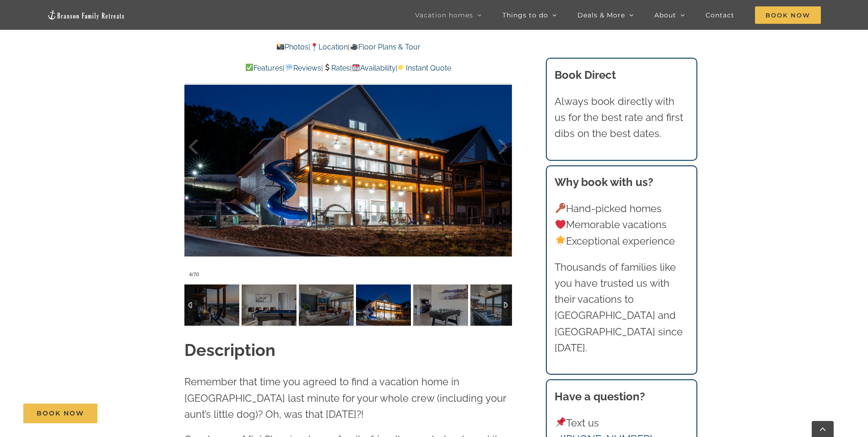 This screenshot has height=437, width=868. I want to click on img: Skye-Retreat-at-Table-Rock-Lake-3003-Edit-scaled.jpg-nggid042990-ngg0dyn-120x90-00f0w010c011r110f..., so click(326, 304).